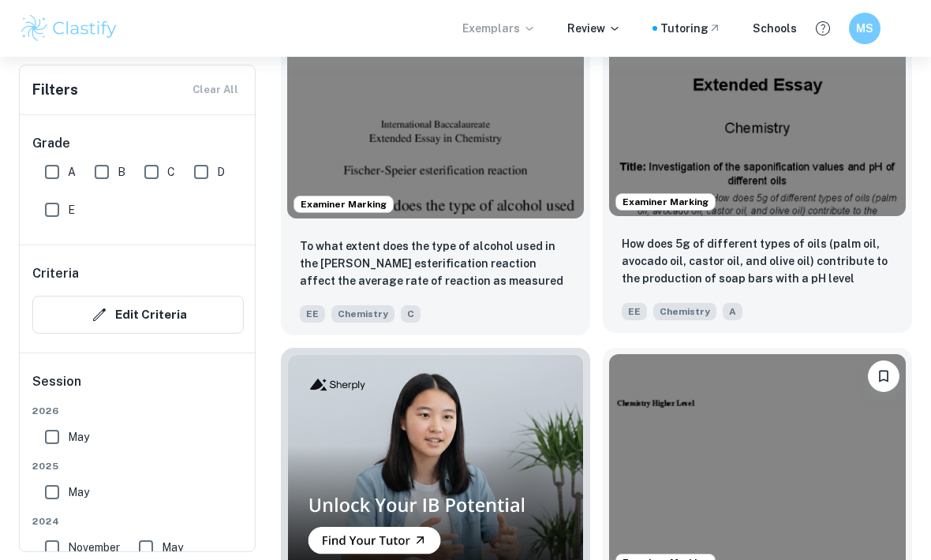 The height and width of the screenshot is (560, 931). What do you see at coordinates (69, 28) in the screenshot?
I see `img: Clastify logo` at bounding box center [69, 28].